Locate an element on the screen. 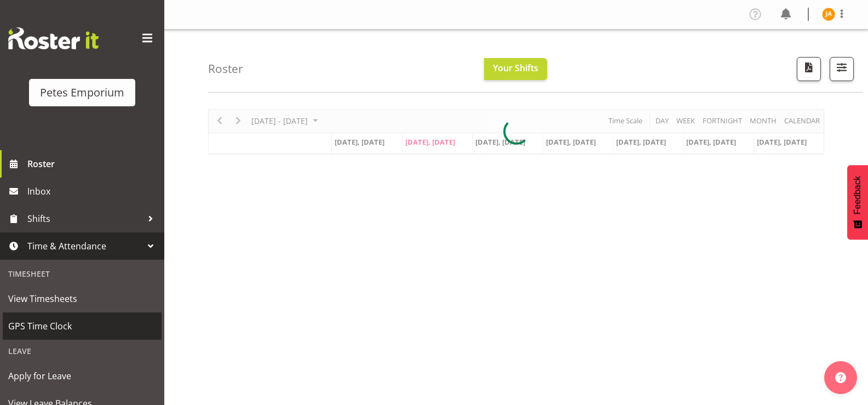  span: GPS Time Clock is located at coordinates (82, 326).